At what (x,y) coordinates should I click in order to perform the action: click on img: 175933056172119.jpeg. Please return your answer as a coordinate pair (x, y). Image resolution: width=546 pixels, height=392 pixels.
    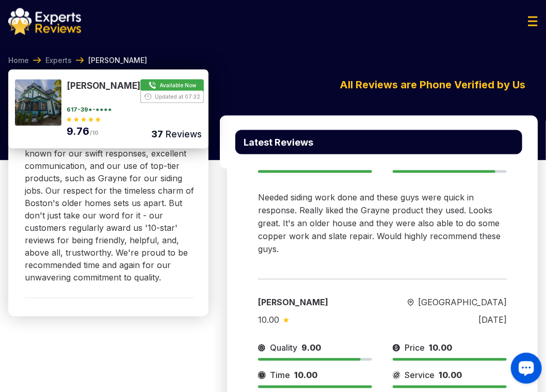
    Looking at the image, I should click on (38, 103).